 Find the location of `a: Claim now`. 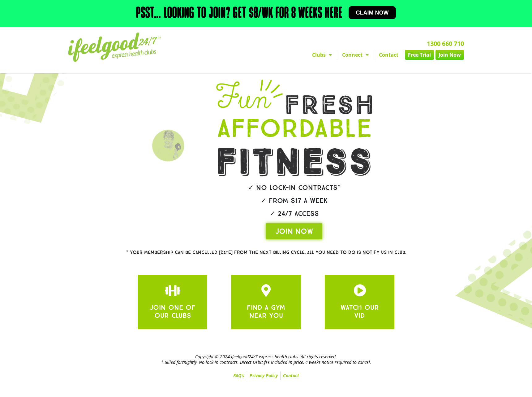

a: Claim now is located at coordinates (372, 13).